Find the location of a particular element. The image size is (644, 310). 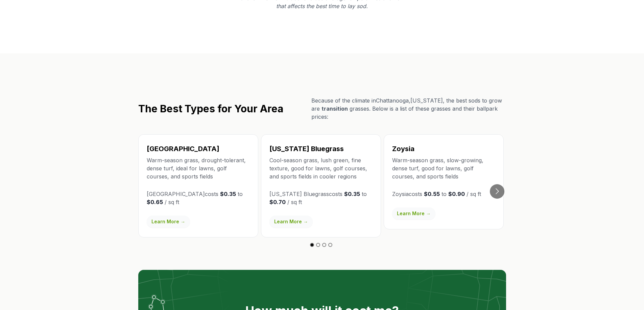

button: Go to slide 2 is located at coordinates (318, 245).